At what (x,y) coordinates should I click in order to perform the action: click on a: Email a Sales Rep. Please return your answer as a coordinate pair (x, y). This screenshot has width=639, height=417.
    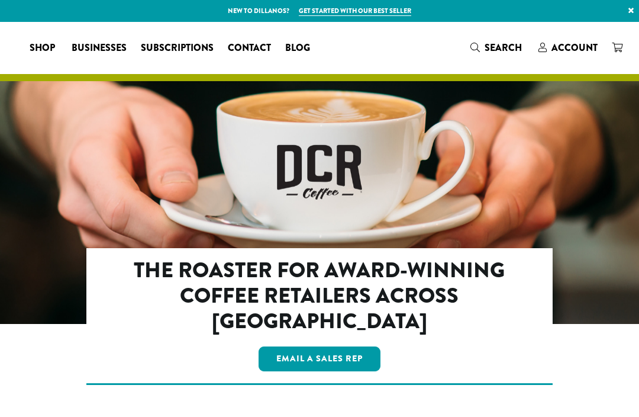
    Looking at the image, I should click on (320, 359).